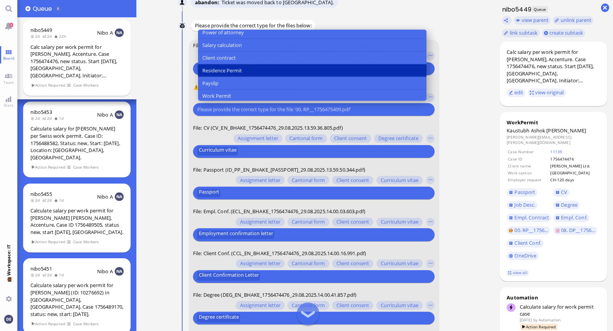  I want to click on a: Client Conf., so click(525, 243).